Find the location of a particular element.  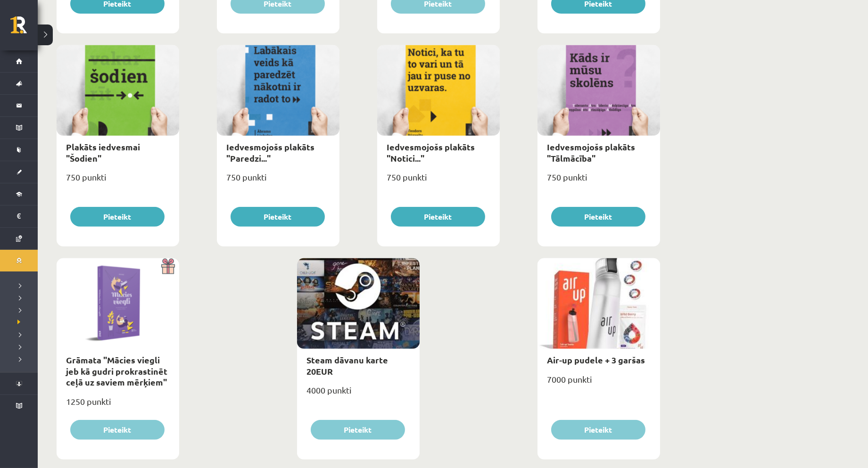

a: Iedvesmojošs plakāts "Paredzi..." is located at coordinates (270, 152).